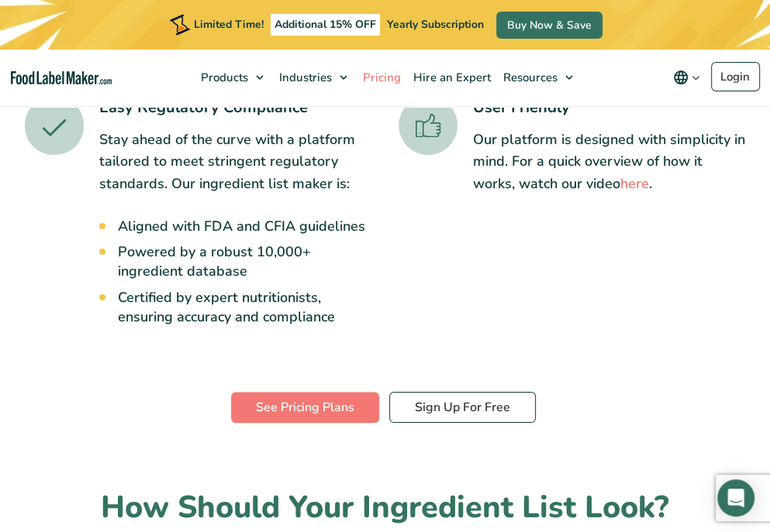 This screenshot has height=532, width=770. Describe the element at coordinates (236, 107) in the screenshot. I see `h3: Easy Regulatory Compliance` at that location.